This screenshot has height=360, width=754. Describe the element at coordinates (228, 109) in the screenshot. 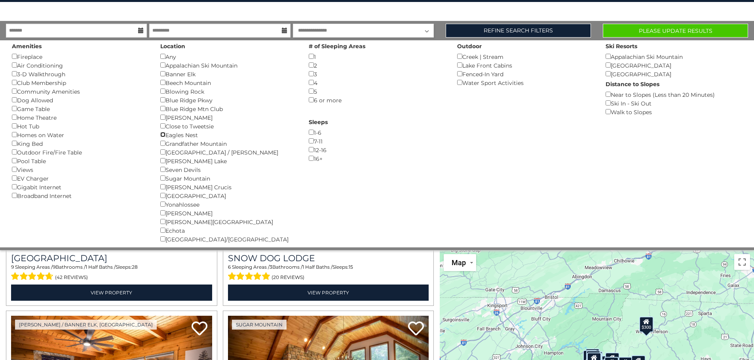

I see `div: Blue Ridge Mtn Club` at that location.